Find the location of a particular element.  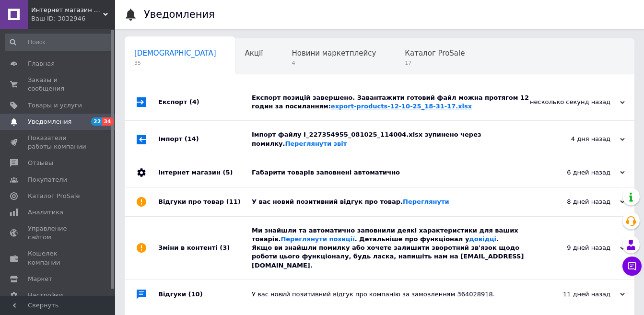

span: (4) is located at coordinates (194, 102).